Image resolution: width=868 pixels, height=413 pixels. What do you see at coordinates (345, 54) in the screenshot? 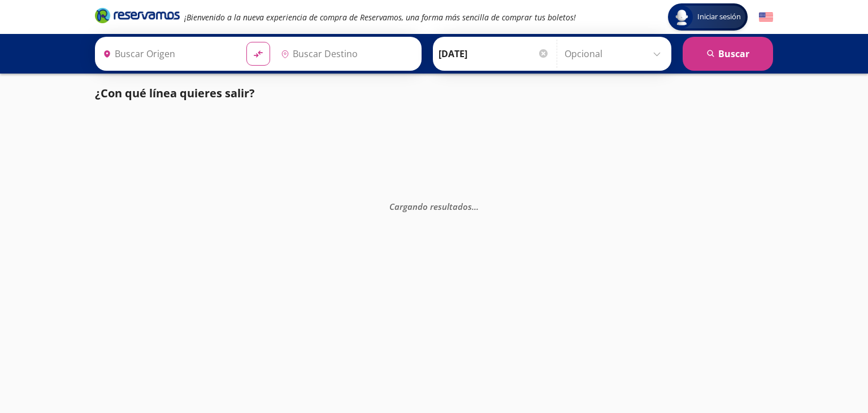
I see `input: Buscar Destino` at bounding box center [345, 54].